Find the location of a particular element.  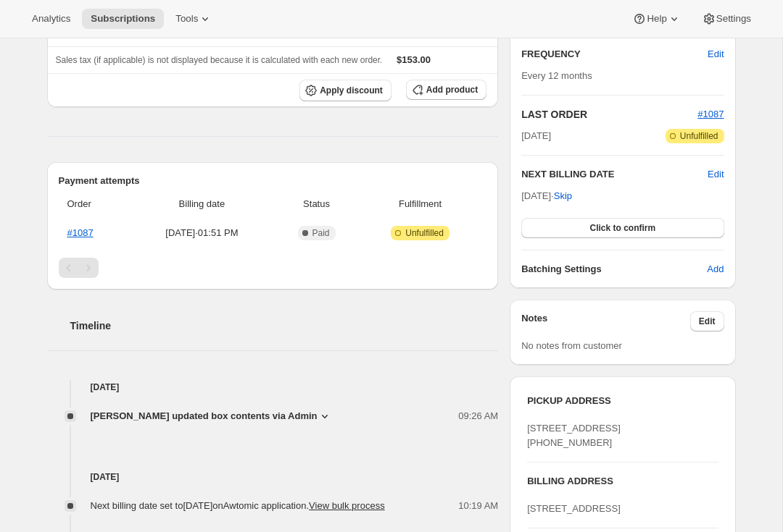

span: Paid is located at coordinates (321, 233).